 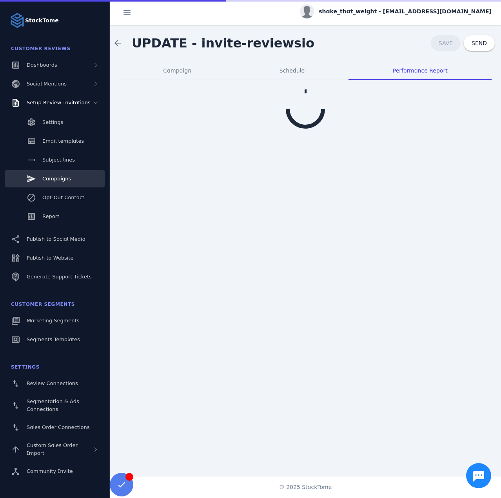 What do you see at coordinates (56, 239) in the screenshot?
I see `span: Publish to Social Media` at bounding box center [56, 239].